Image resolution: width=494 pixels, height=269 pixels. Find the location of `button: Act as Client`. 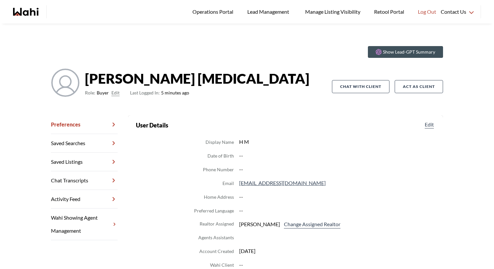

button: Act as Client is located at coordinates (419, 87).